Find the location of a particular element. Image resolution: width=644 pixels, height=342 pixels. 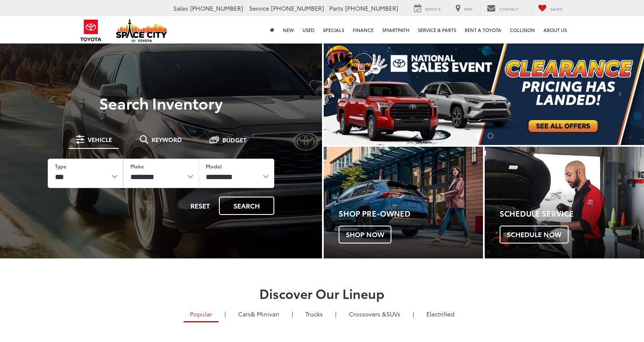

button: Search is located at coordinates (246, 205).